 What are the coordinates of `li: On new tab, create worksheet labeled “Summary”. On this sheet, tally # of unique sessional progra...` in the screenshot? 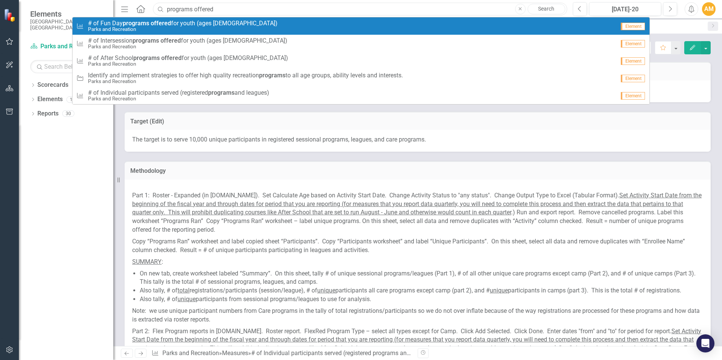 It's located at (421, 278).